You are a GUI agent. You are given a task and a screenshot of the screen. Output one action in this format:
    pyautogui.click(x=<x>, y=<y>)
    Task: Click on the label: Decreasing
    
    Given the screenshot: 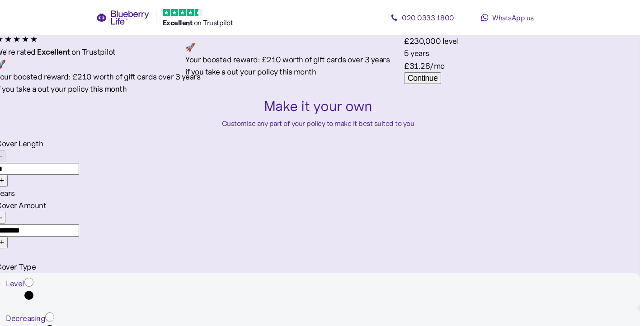 What is the action you would take?
    pyautogui.click(x=23, y=318)
    